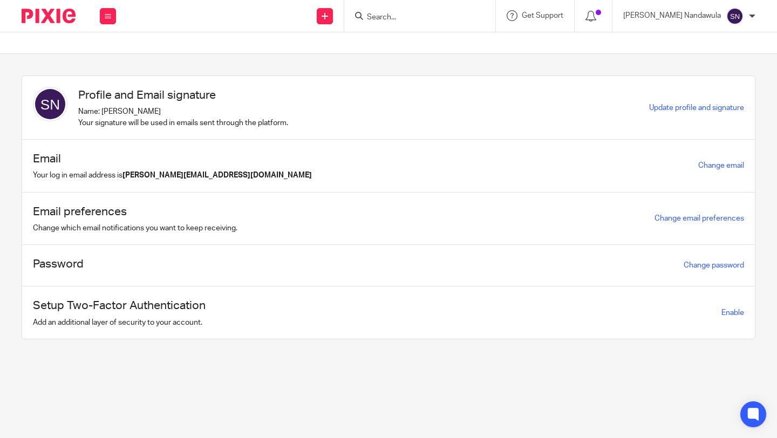 The width and height of the screenshot is (777, 438). I want to click on span: Get Support, so click(542, 16).